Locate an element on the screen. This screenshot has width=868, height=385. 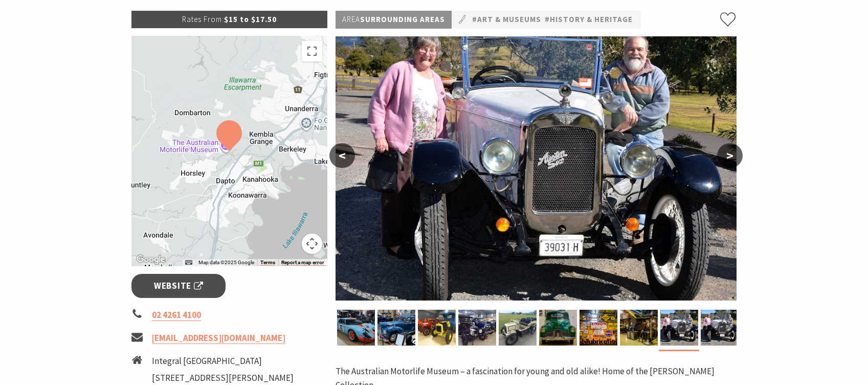
a: 02 4261 4100 is located at coordinates (176, 315).